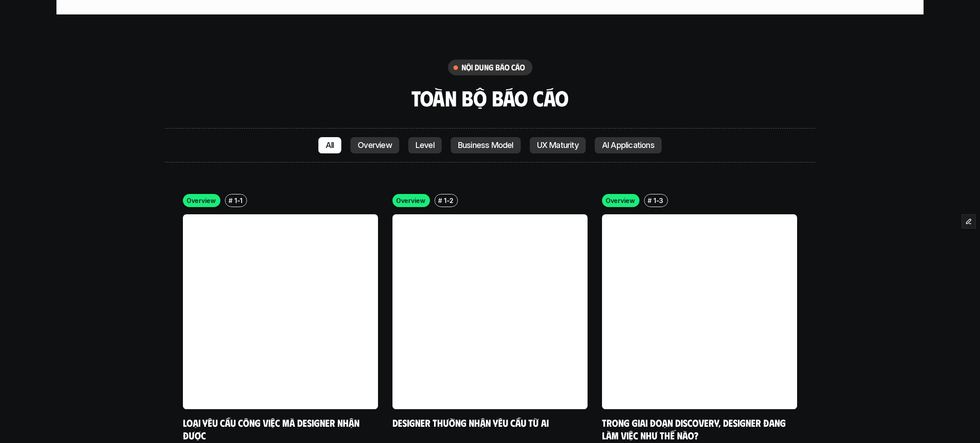 The image size is (980, 443). I want to click on p: 1-1, so click(238, 200).